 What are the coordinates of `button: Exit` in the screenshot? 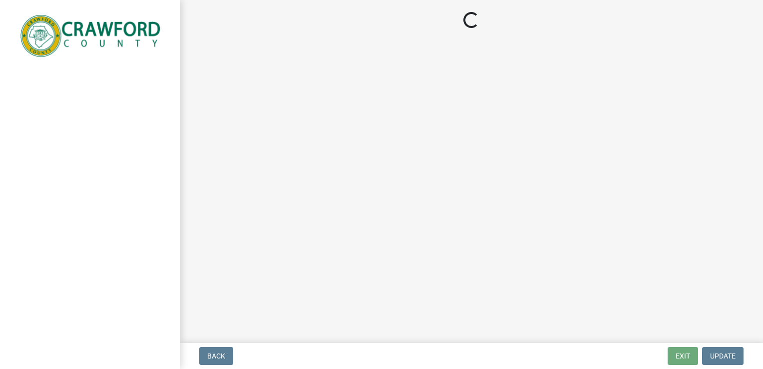 It's located at (683, 356).